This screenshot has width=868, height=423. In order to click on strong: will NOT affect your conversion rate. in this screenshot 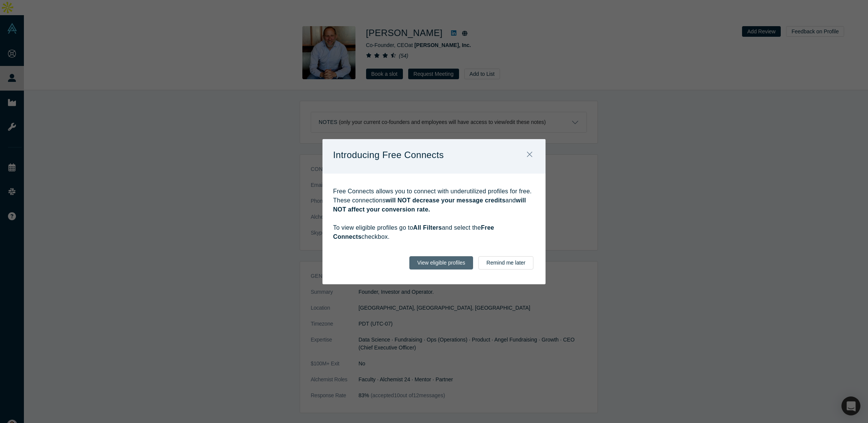, I will do `click(430, 205)`.